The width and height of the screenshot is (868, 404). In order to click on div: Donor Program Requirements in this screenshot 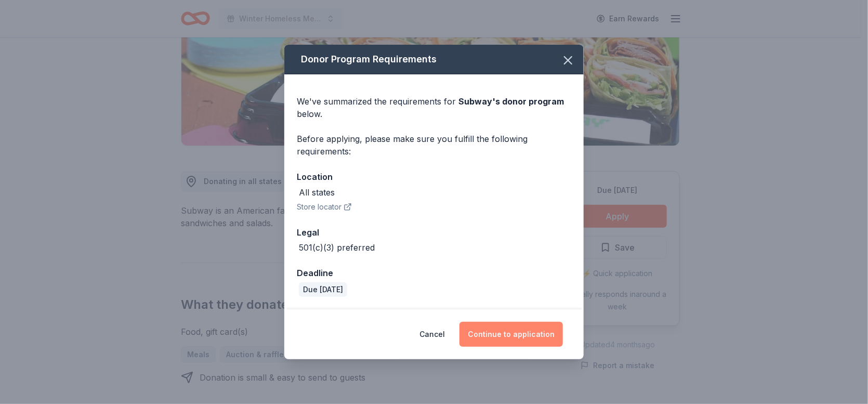, I will do `click(434, 60)`.